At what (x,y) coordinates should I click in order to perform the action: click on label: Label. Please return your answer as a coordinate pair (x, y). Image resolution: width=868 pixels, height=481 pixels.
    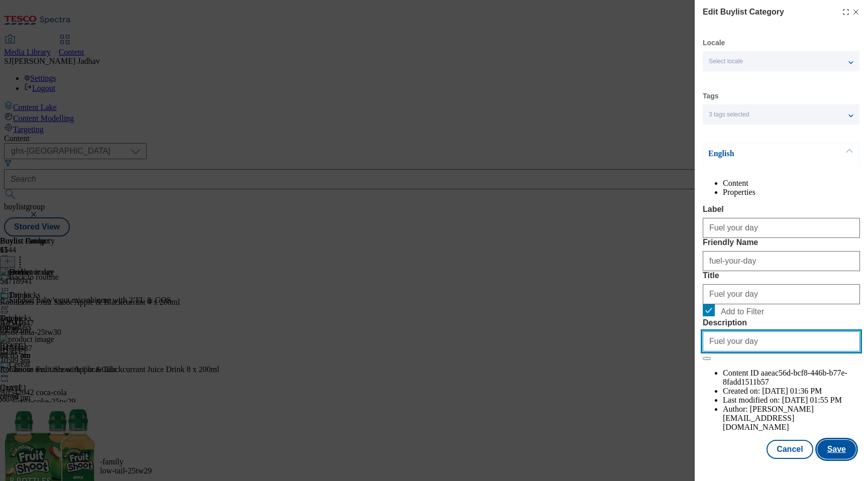
    Looking at the image, I should click on (781, 209).